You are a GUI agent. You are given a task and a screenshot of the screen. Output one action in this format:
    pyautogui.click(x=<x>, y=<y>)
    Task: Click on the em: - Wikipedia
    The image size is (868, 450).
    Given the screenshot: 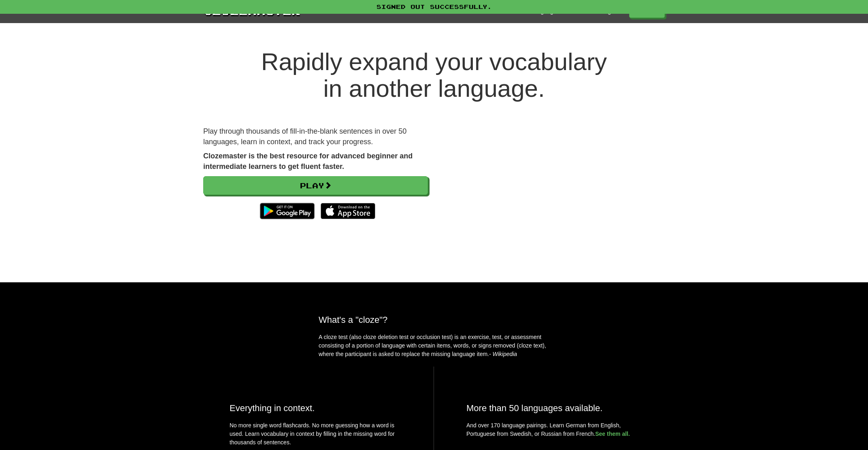 What is the action you would take?
    pyautogui.click(x=503, y=354)
    